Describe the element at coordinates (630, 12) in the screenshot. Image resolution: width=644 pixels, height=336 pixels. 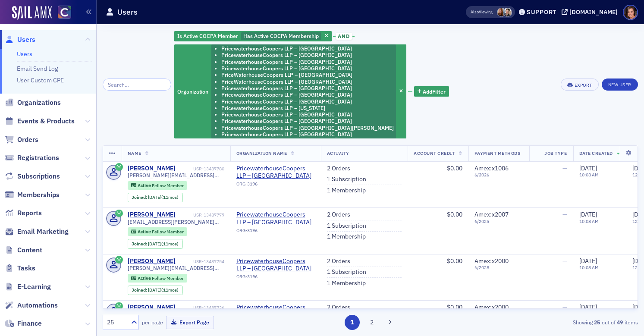
I see `span: Profile` at that location.